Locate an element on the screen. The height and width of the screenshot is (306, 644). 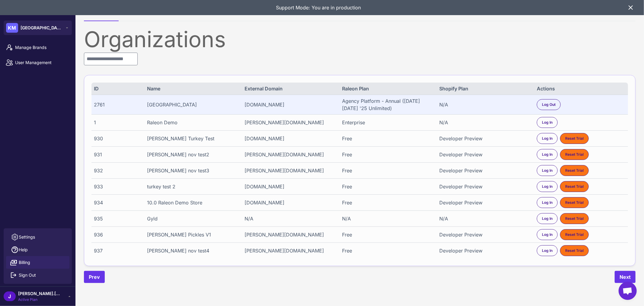
span: Log Out is located at coordinates (549, 105).